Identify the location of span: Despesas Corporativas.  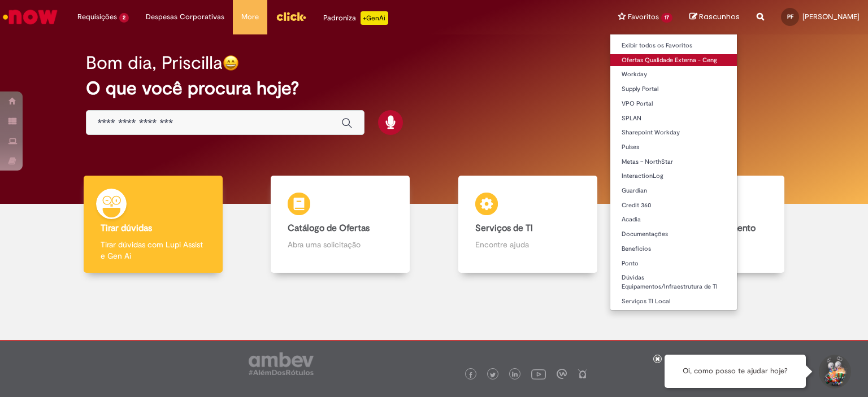
(185, 17).